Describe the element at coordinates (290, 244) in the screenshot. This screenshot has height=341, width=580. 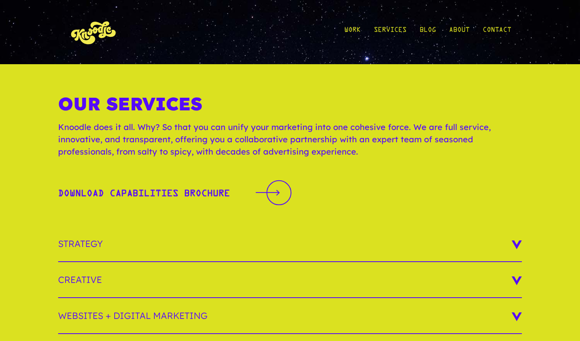
I see `h3: Strategy` at that location.